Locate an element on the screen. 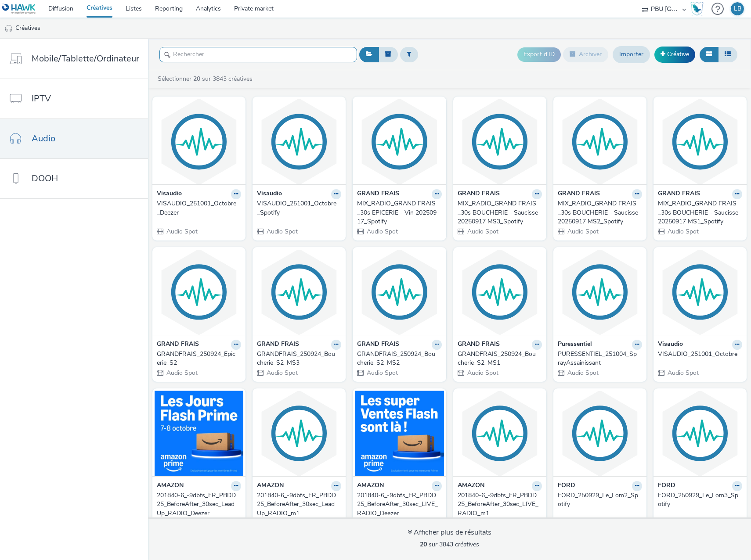 The image size is (751, 560). img: 201840-6_-9dbfs_FR_PBDD25_BeforeAfter_30sec_LeadUp_RADIO_Deezer visual is located at coordinates (199, 433).